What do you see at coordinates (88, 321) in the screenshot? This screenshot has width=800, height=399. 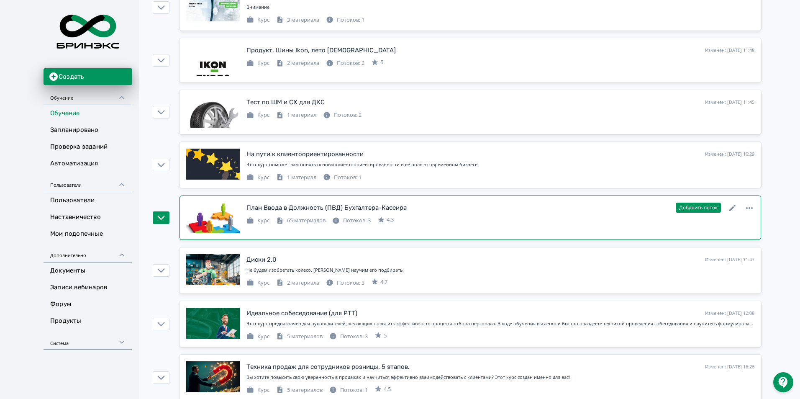 I see `a: Продукты` at bounding box center [88, 321].